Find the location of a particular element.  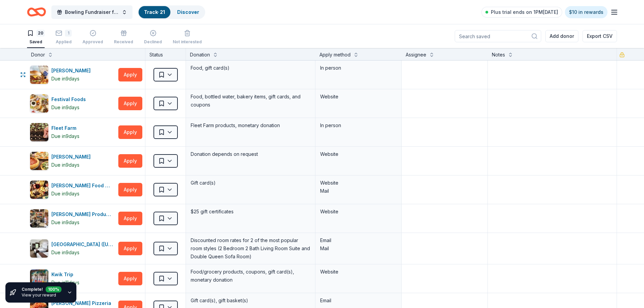

button: Approved is located at coordinates (92, 37).